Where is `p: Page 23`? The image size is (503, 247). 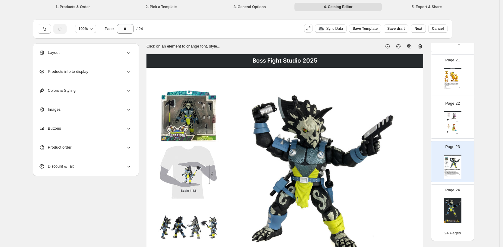
p: Page 23 is located at coordinates (452, 147).